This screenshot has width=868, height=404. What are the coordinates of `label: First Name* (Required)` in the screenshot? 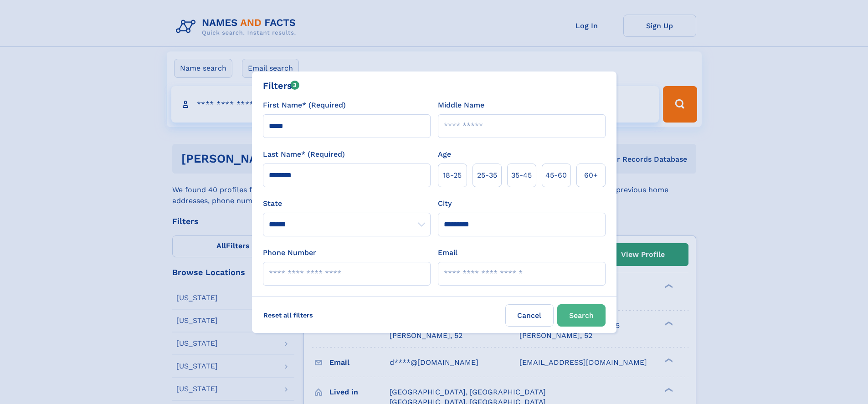 It's located at (304, 105).